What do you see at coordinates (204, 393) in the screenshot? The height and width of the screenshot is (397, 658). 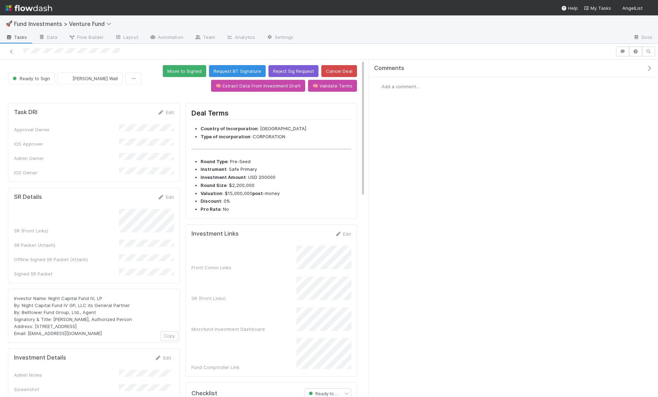 I see `h5: Checklist` at bounding box center [204, 393].